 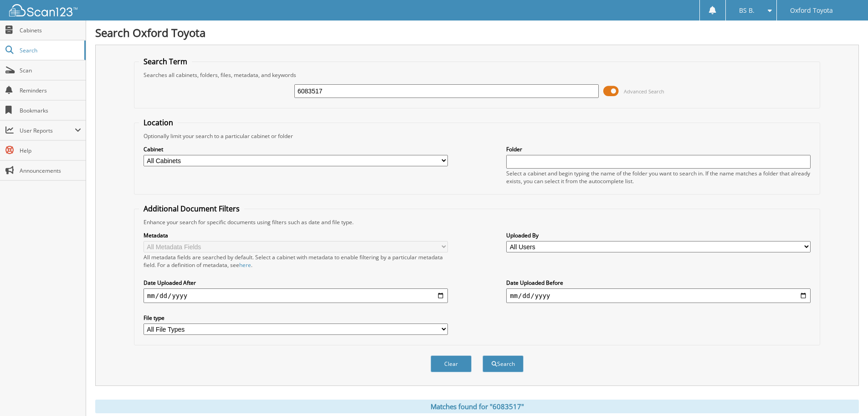 I want to click on div: Optionally limit your search to a particular cabinet or folder, so click(x=477, y=135).